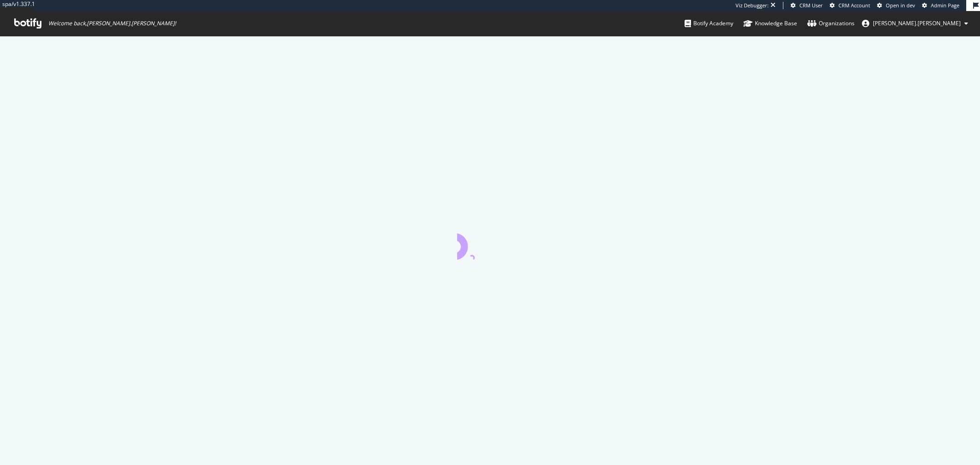  I want to click on span: julien.sardin, so click(917, 23).